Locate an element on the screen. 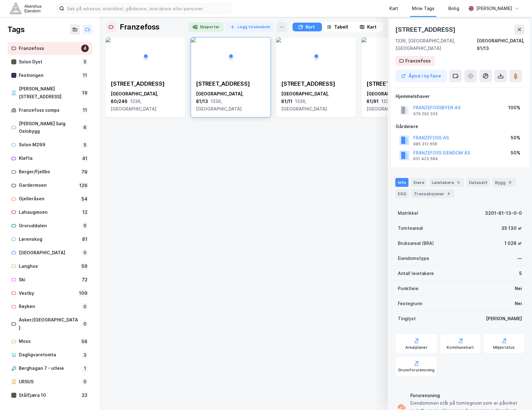 The width and height of the screenshot is (532, 410). a: Gjelleråsen54 is located at coordinates (50, 198).